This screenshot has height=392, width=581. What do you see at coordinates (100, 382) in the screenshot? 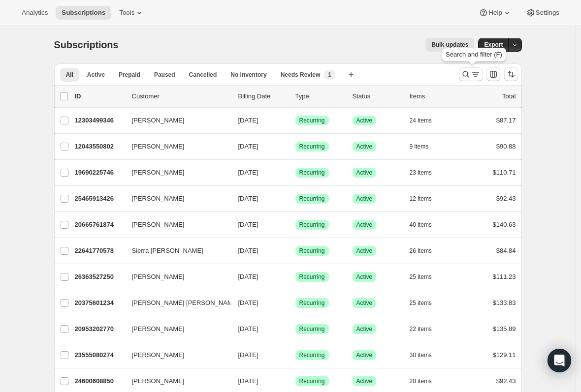
I see `p: 24600608850` at bounding box center [100, 382].